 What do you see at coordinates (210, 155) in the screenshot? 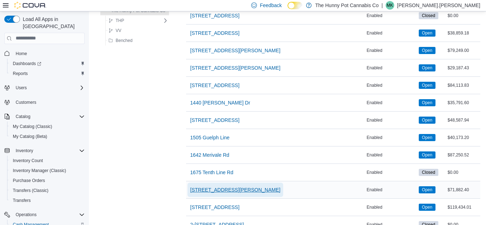
I see `span: 1642 Merivale Rd` at bounding box center [210, 155].